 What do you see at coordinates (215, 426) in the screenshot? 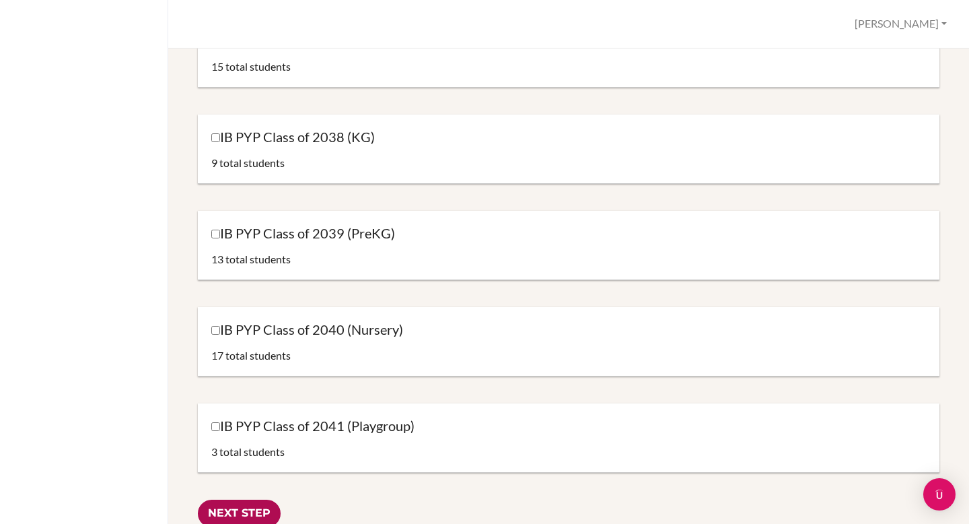
I see `input: IB PYP Class of 2041 (Playgroup)` at bounding box center [215, 426].